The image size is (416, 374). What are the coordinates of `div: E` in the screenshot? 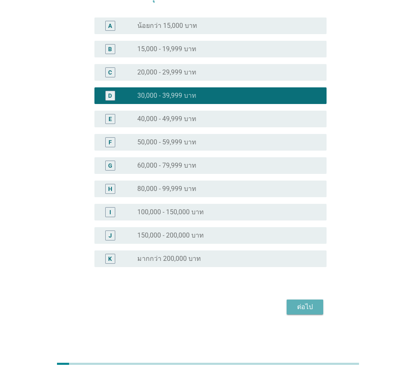 It's located at (110, 119).